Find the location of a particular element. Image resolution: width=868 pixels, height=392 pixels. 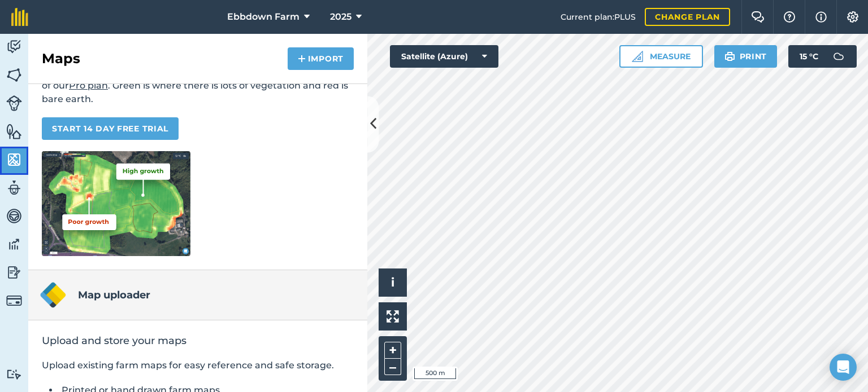

img: Map uploader logo is located at coordinates (53, 295).